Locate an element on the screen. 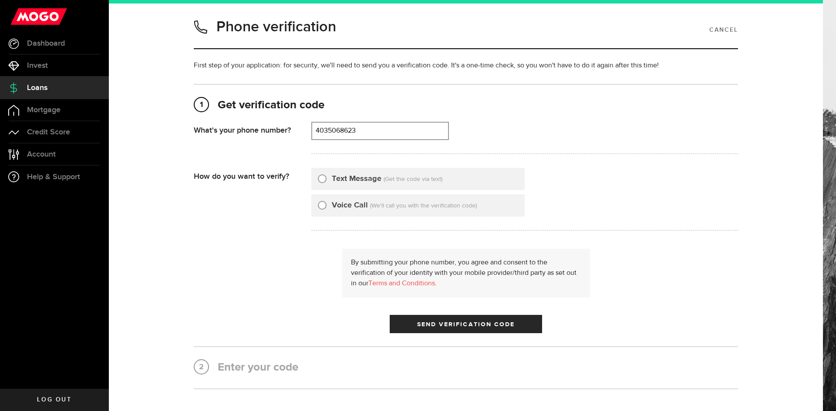 The height and width of the screenshot is (411, 836). label: Text Message is located at coordinates (357, 179).